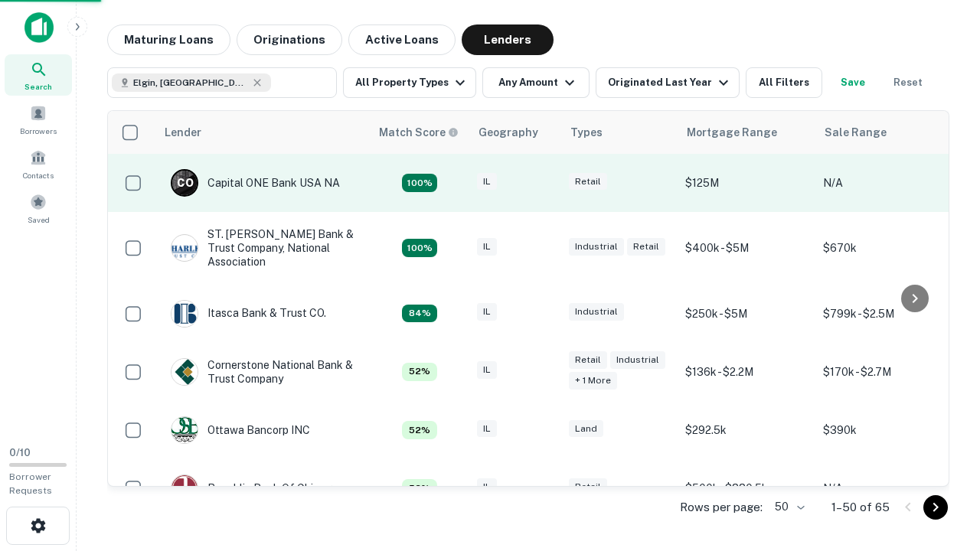 Image resolution: width=980 pixels, height=551 pixels. What do you see at coordinates (721, 507) in the screenshot?
I see `p: Rows per page:` at bounding box center [721, 507].